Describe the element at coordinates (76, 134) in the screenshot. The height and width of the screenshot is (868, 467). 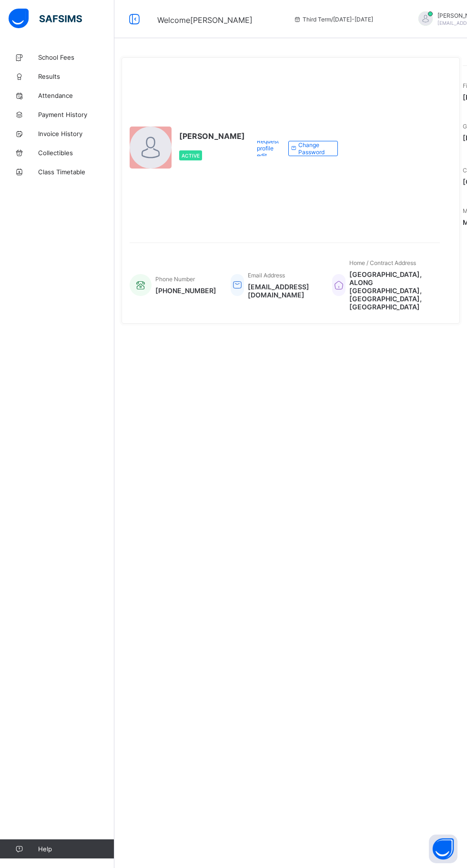
I see `span: Invoice History` at that location.